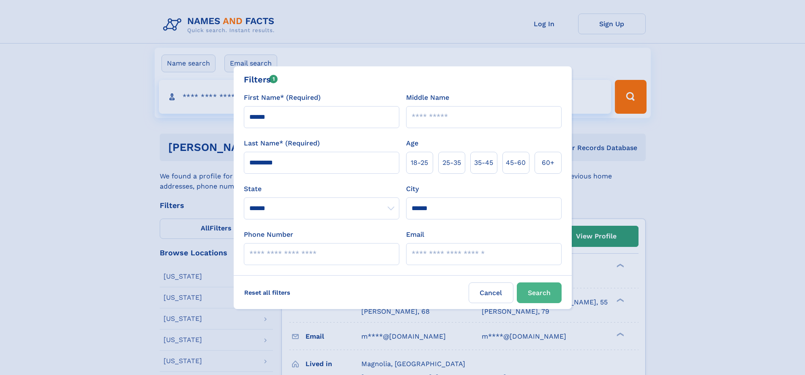 This screenshot has height=375, width=805. Describe the element at coordinates (415, 235) in the screenshot. I see `label: Email` at that location.